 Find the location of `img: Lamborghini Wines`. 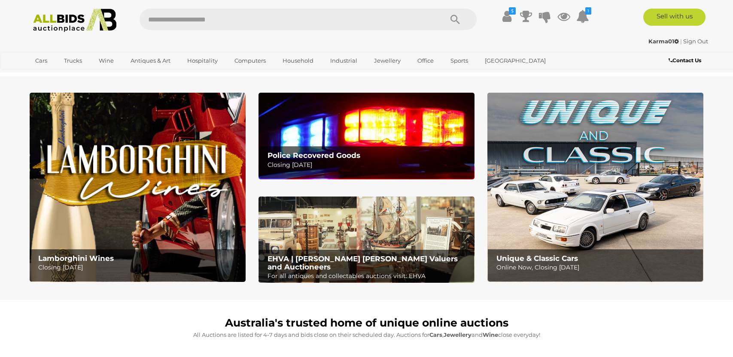

img: Lamborghini Wines is located at coordinates (137, 187).